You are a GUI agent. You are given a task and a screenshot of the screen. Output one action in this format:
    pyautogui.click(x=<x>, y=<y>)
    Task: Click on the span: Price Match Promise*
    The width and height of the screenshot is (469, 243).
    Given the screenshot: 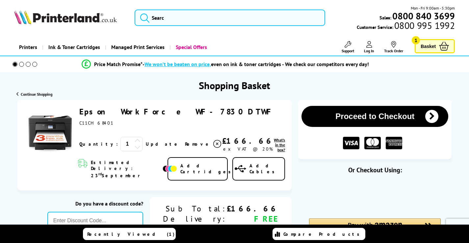 What is the action you would take?
    pyautogui.click(x=118, y=64)
    